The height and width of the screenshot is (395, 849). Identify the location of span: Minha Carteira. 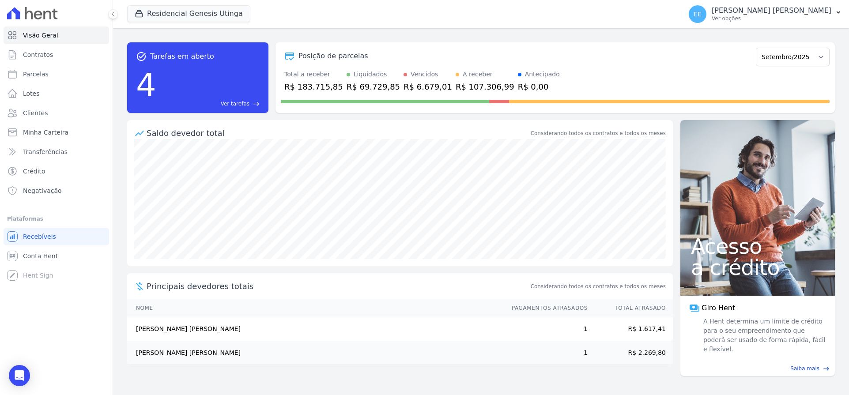
(45, 133).